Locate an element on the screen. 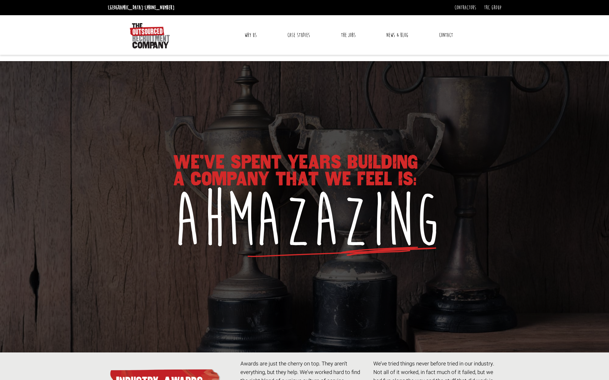 The image size is (609, 380). img: We've spent years building a company that we feel is ahmazing is located at coordinates (304, 207).